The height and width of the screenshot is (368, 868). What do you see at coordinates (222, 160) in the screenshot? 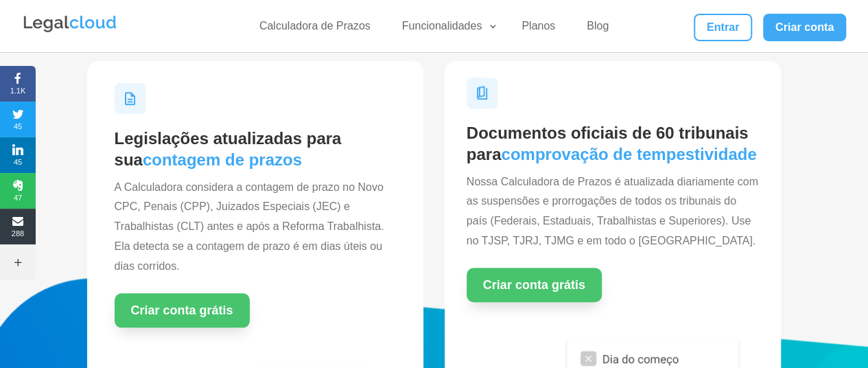
I see `span: contagem de prazos` at bounding box center [222, 160].